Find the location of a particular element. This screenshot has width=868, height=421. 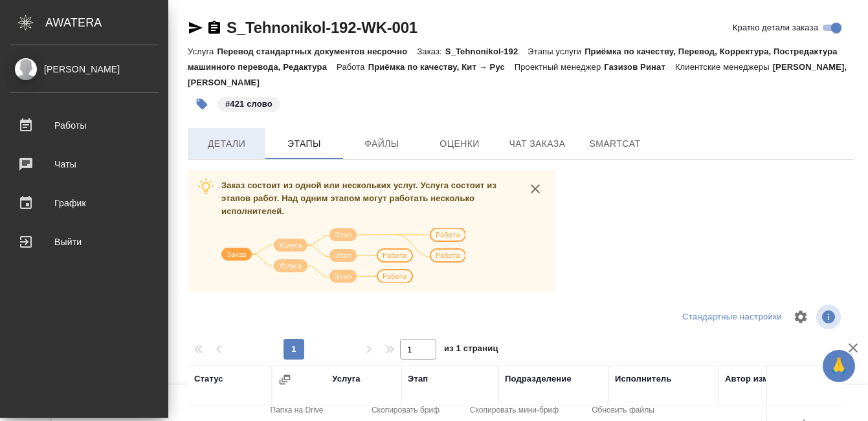

p: Газизов Ринат is located at coordinates (640, 67).